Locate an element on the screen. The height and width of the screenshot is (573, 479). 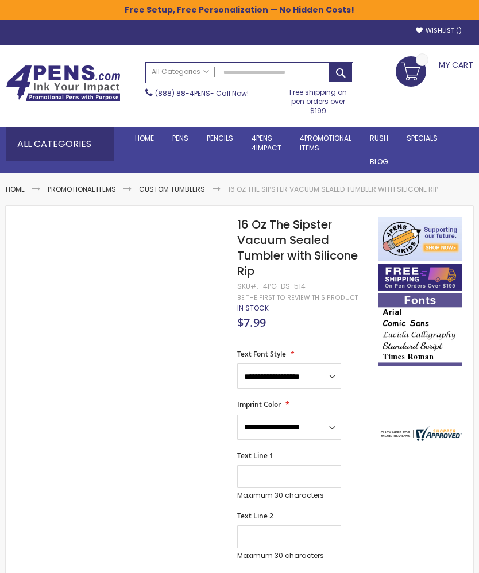
span: Pencils is located at coordinates (220, 138).